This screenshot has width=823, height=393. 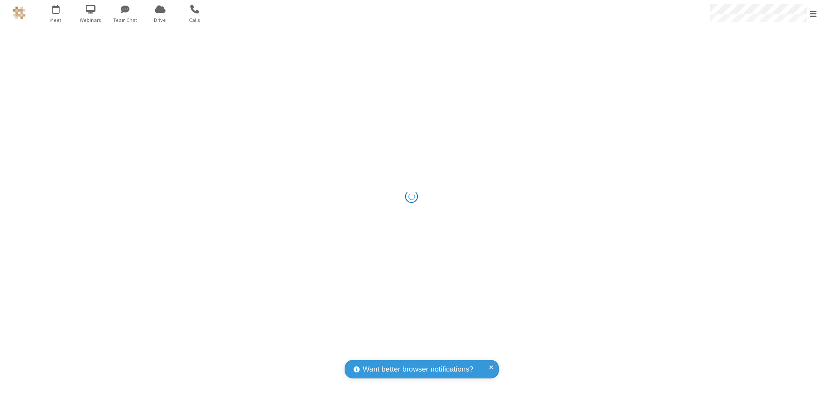 I want to click on span: Meet, so click(x=56, y=20).